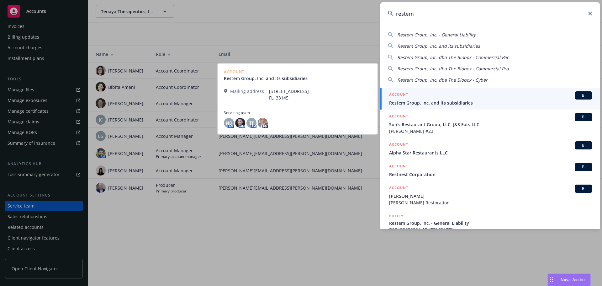  What do you see at coordinates (573, 279) in the screenshot?
I see `span: Nova Assist` at bounding box center [573, 279].